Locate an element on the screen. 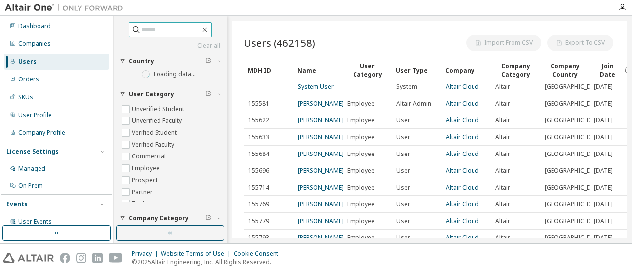 Image resolution: width=632 pixels, height=272 pixels. span: 155581 is located at coordinates (259, 104).